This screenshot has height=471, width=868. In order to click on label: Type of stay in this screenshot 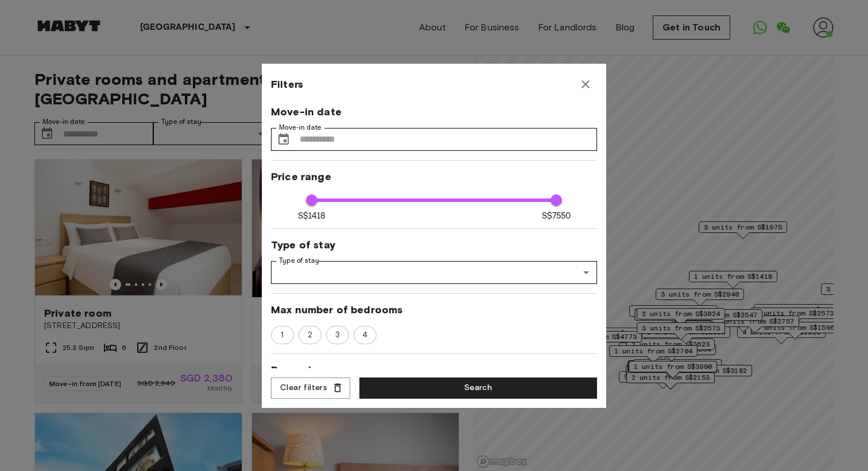, I will do `click(299, 261)`.